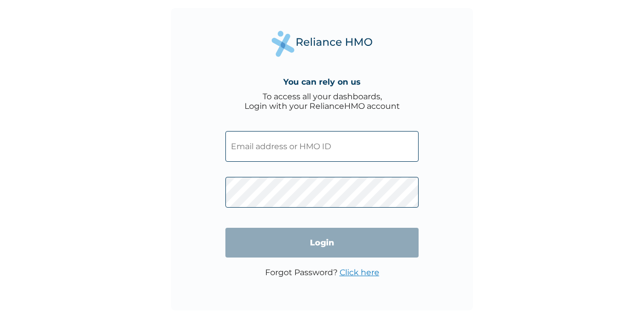 Image resolution: width=644 pixels, height=318 pixels. Describe the element at coordinates (322, 82) in the screenshot. I see `h4: You can rely on us` at that location.